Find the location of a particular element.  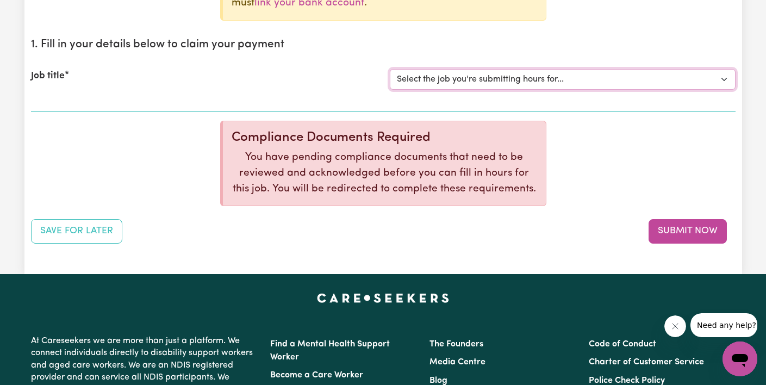

a: Blog is located at coordinates (438, 381).